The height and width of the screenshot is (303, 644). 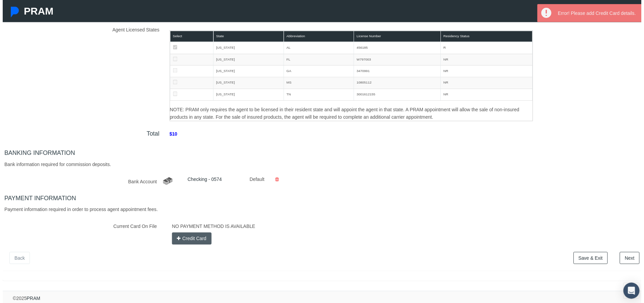 What do you see at coordinates (632, 260) in the screenshot?
I see `a: Next` at bounding box center [632, 260].